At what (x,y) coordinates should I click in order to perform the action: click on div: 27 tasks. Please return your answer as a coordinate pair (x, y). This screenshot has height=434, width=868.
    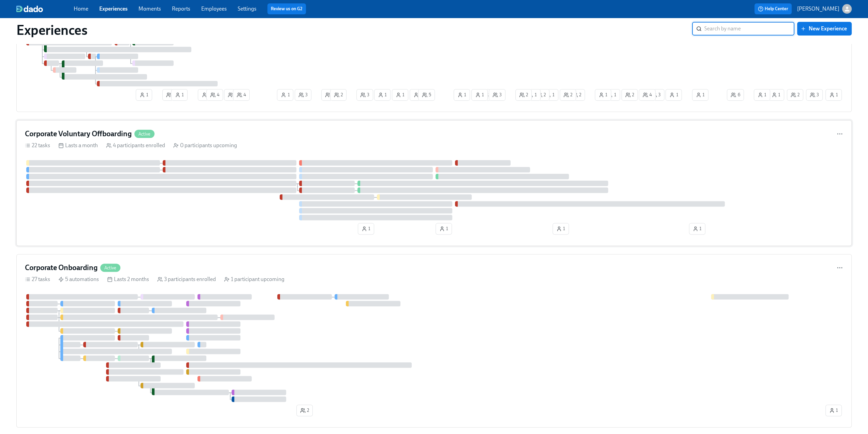
    Looking at the image, I should click on (38, 280).